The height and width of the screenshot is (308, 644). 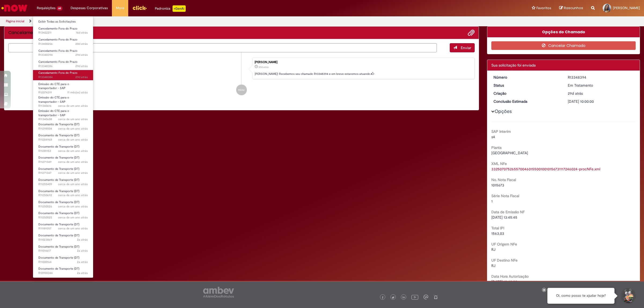 What do you see at coordinates (241, 77) in the screenshot?
I see `ul: Histórico de tíquete` at bounding box center [241, 77].